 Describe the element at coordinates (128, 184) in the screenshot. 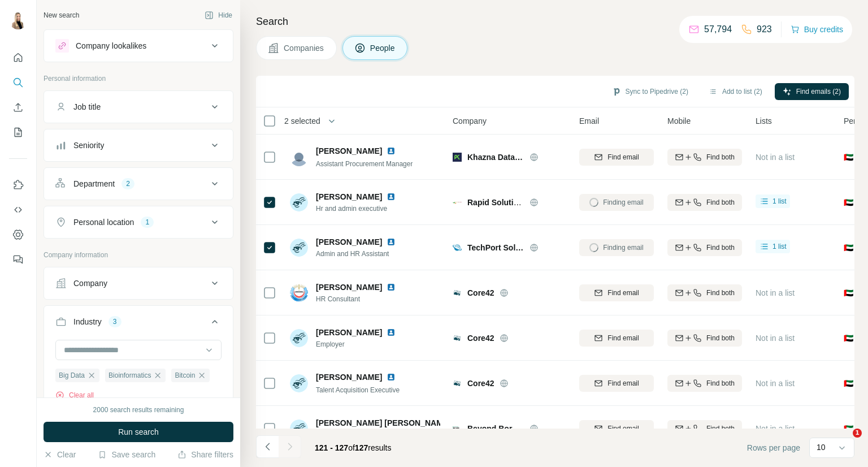

I see `div: 2` at that location.